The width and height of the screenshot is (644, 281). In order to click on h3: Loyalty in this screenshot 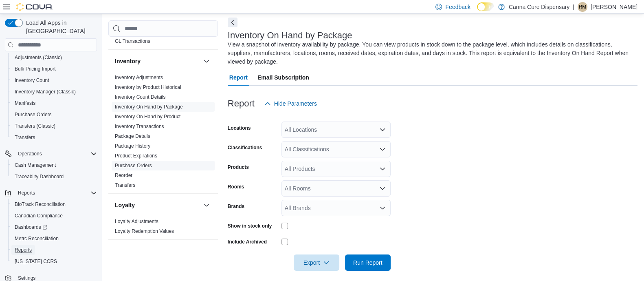, I will do `click(125, 205)`.